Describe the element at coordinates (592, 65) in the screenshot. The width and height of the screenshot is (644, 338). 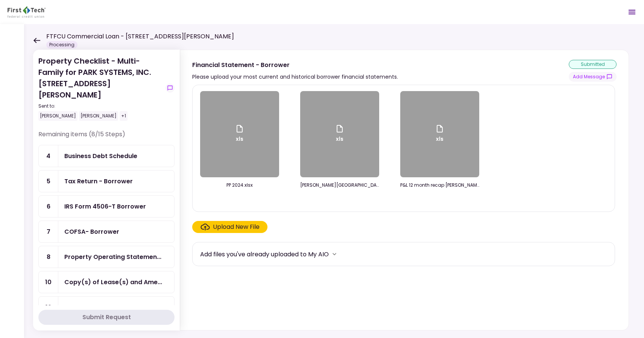
I see `div: submitted` at that location.